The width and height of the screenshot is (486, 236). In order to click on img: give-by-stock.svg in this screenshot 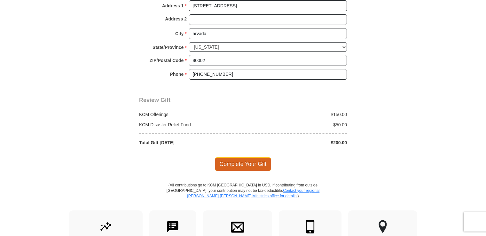, I will do `click(106, 227)`.